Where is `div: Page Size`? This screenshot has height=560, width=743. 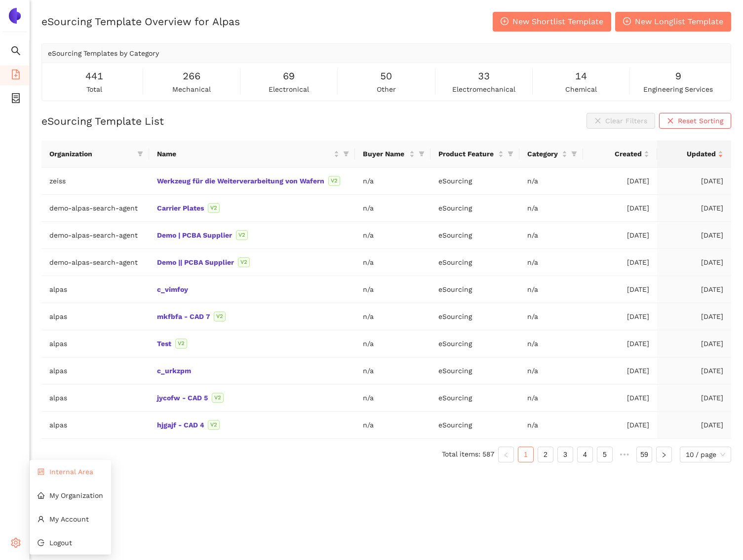
div: Page Size is located at coordinates (705, 455).